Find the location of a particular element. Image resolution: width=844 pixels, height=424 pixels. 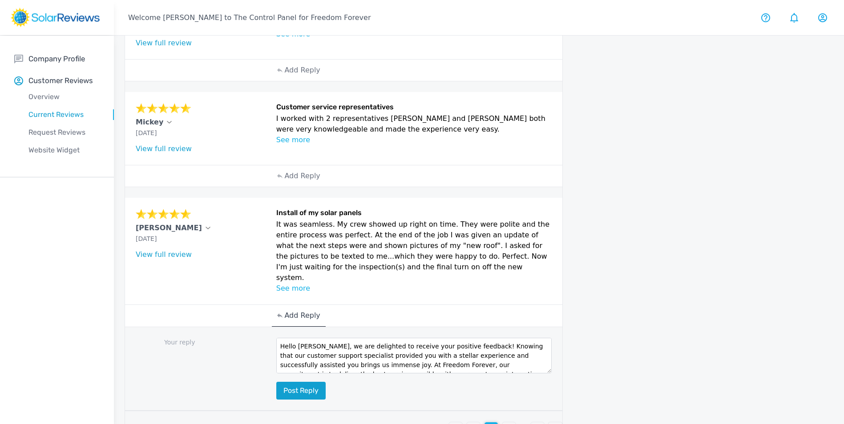

p: Website Widget is located at coordinates (64, 150).